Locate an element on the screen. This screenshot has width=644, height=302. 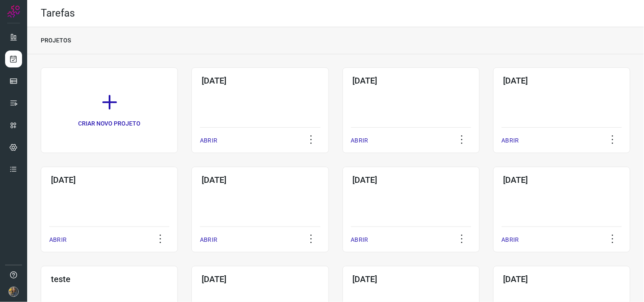
h3: teste is located at coordinates (109, 279).